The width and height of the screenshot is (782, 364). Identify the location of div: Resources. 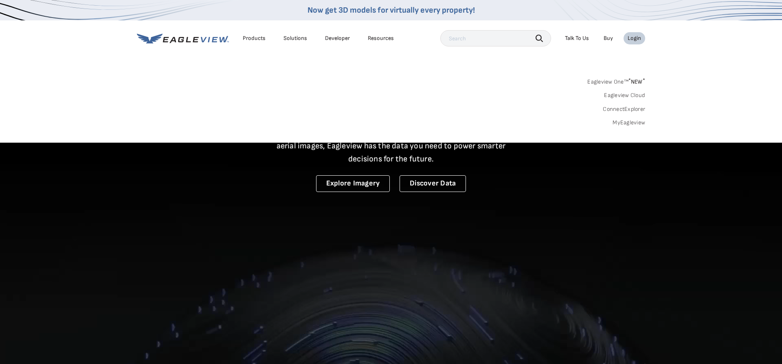
(381, 38).